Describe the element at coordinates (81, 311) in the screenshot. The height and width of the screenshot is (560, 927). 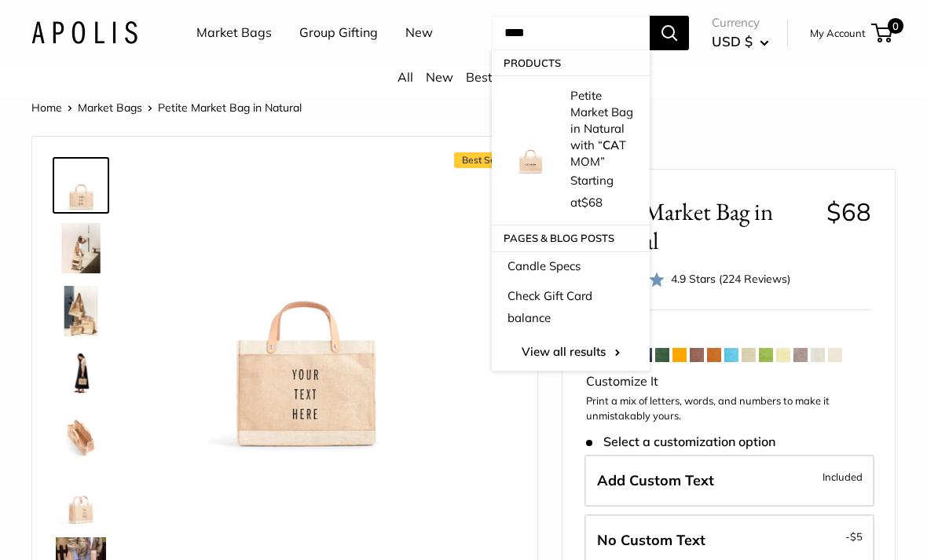
I see `a: description_The Original Market bag in its 4 native styles` at that location.